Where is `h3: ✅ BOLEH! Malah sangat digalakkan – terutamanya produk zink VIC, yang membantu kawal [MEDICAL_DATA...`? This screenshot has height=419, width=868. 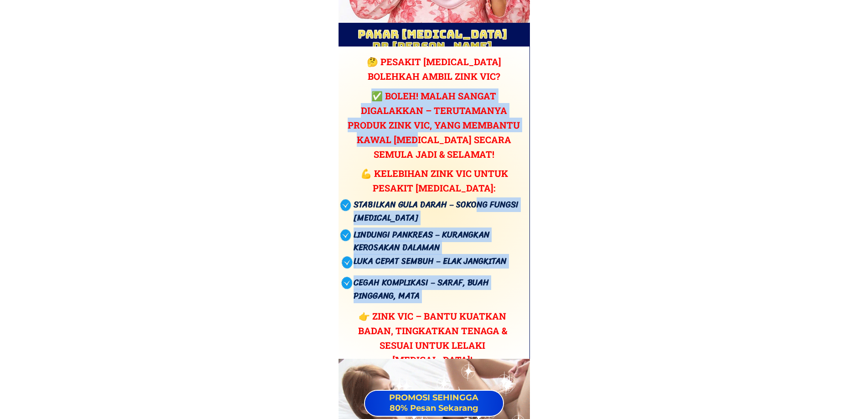 h3: ✅ BOLEH! Malah sangat digalakkan – terutamanya produk zink VIC, yang membantu kawal [MEDICAL_DATA... is located at coordinates (434, 125).